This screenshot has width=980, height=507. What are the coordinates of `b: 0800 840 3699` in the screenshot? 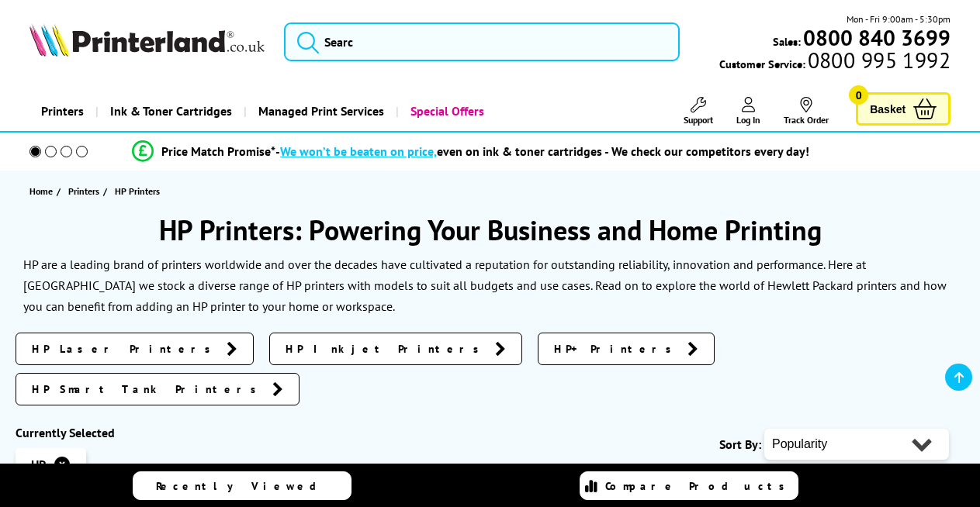 It's located at (877, 37).